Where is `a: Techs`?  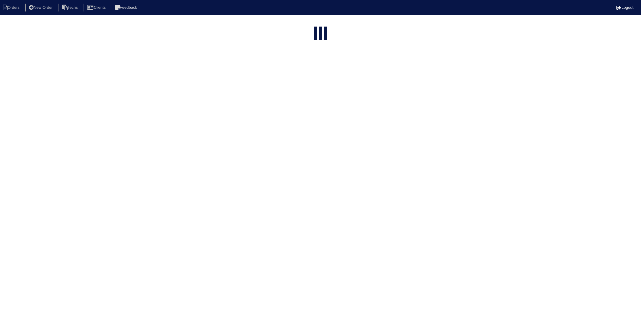
a: Techs is located at coordinates (71, 7).